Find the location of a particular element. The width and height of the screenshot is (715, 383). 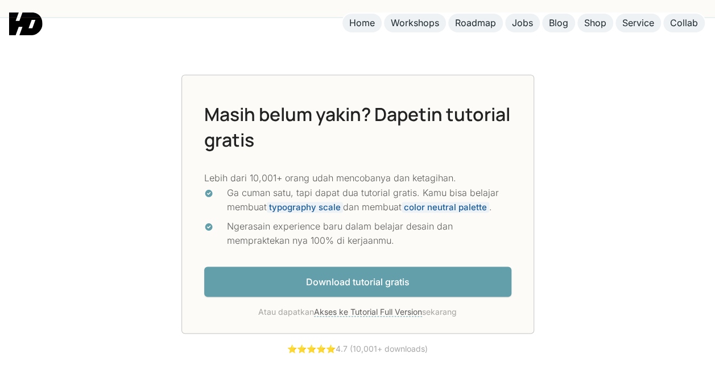

a: Workshops is located at coordinates (414, 23).